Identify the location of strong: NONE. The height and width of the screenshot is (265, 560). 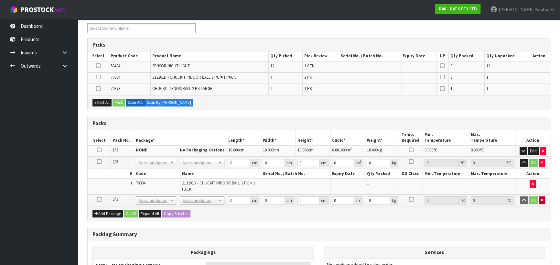
(141, 150).